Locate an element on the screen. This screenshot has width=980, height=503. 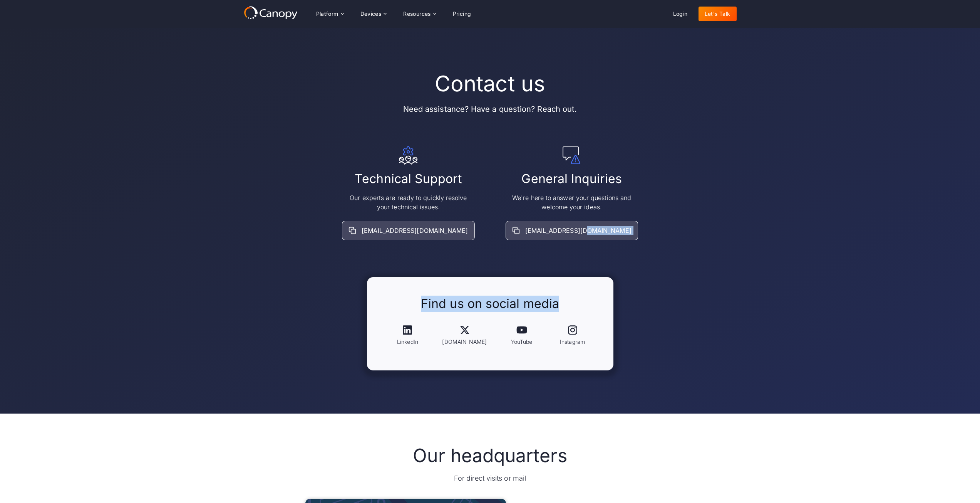
a: Pricing is located at coordinates (462, 14).